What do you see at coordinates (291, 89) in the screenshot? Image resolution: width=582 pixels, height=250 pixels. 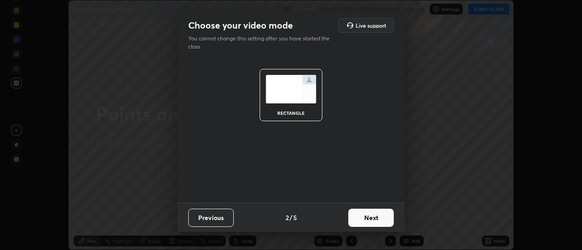 I see `img: normalScreenIcon.ae25ed63.svg` at bounding box center [291, 89].